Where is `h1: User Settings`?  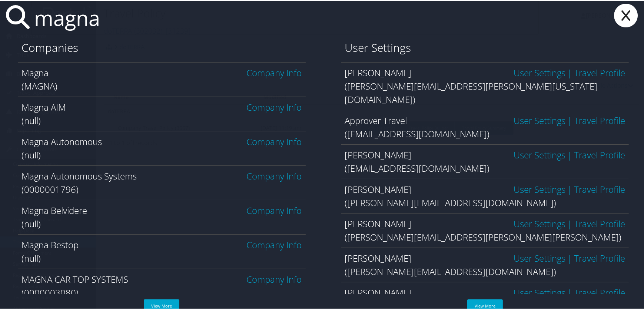 h1: User Settings is located at coordinates (485, 47).